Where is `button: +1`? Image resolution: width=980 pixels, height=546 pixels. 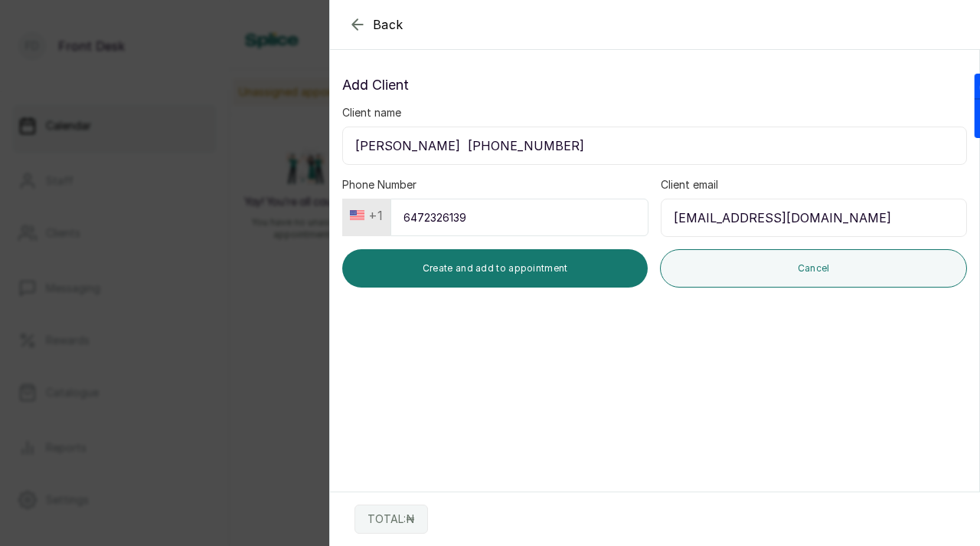
button: +1 is located at coordinates (366, 216).